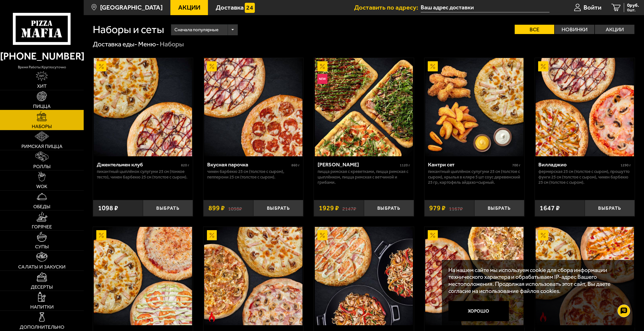  Describe the element at coordinates (42, 227) in the screenshot. I see `span: Горячее` at that location.